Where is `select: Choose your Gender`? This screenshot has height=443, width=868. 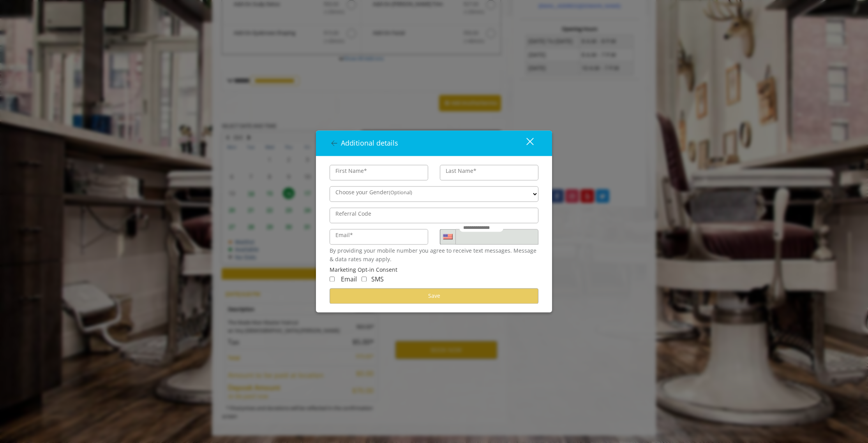 select: Choose your Gender is located at coordinates (434, 194).